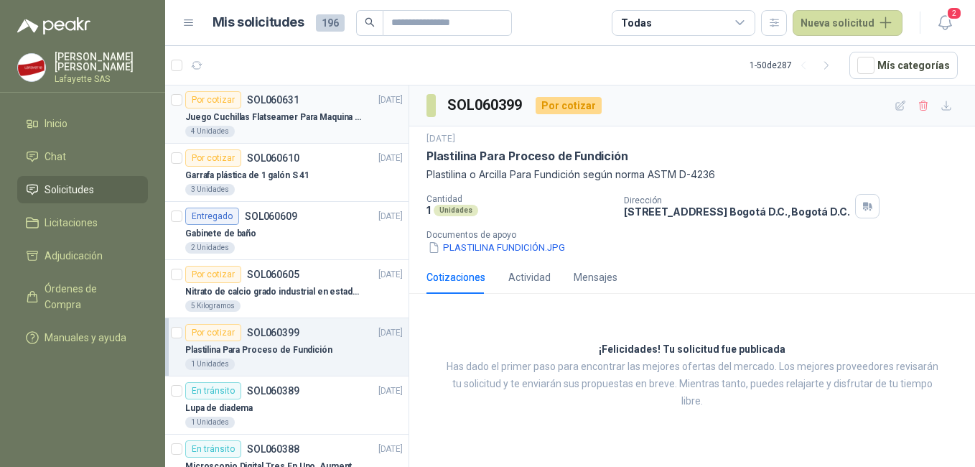 The height and width of the screenshot is (467, 975). Describe the element at coordinates (210, 131) in the screenshot. I see `div: 4 Unidades` at that location.